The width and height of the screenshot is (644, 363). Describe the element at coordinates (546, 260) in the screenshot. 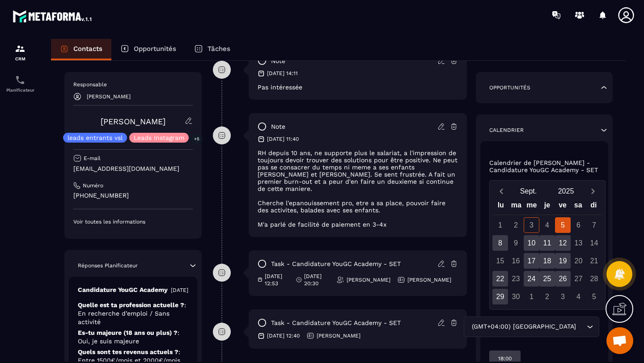

I see `div: 18` at that location.